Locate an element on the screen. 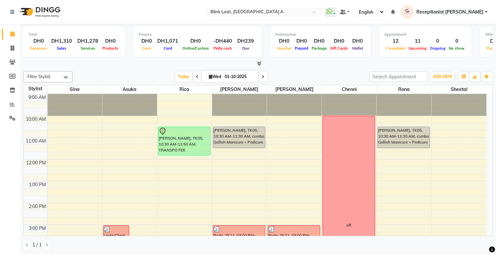  span: Wed is located at coordinates (215, 76).